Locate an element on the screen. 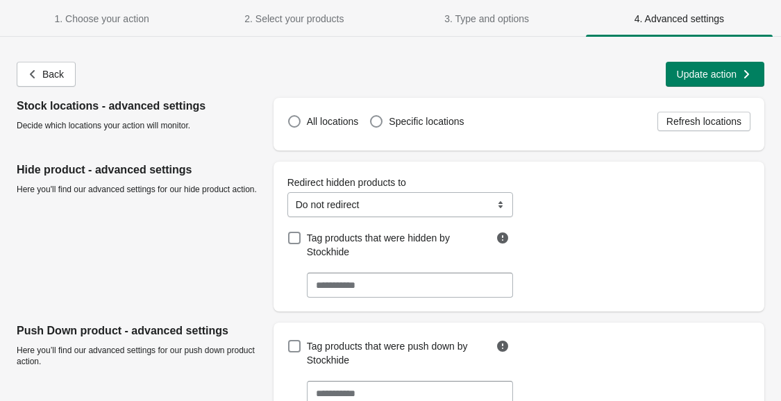 Image resolution: width=781 pixels, height=401 pixels. span: All locations is located at coordinates (332, 121).